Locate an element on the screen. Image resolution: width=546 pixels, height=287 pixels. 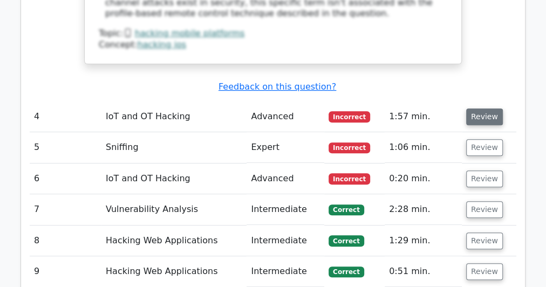
td: 1:57 min. is located at coordinates (423, 116).